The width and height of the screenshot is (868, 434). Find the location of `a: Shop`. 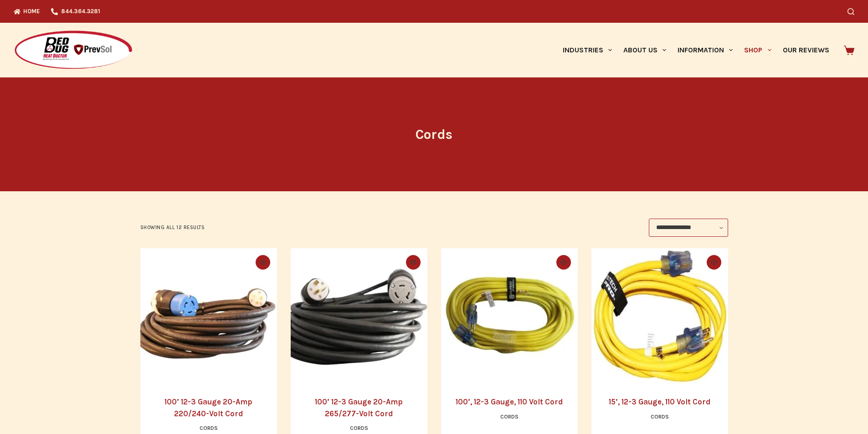

a: Shop is located at coordinates (758, 50).